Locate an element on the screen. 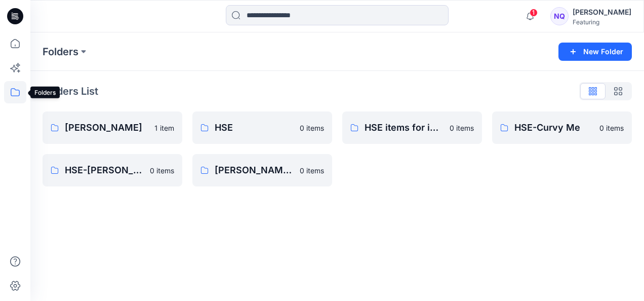 The width and height of the screenshot is (644, 301). p: HSE is located at coordinates (254, 128).